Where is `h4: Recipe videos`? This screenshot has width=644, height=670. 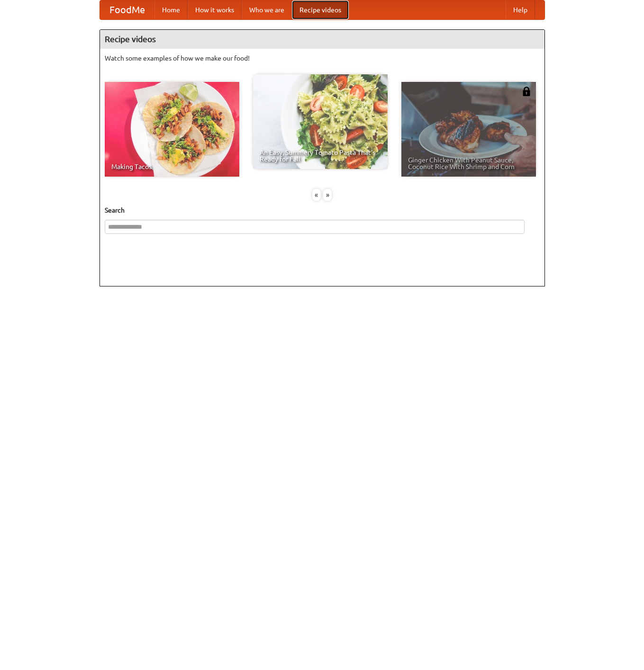 h4: Recipe videos is located at coordinates (322, 39).